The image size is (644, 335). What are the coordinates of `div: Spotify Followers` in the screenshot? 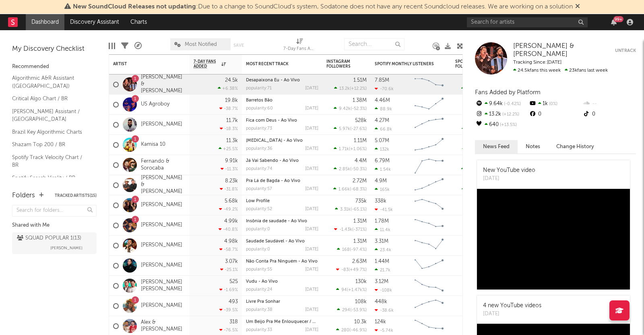 It's located at (469, 64).